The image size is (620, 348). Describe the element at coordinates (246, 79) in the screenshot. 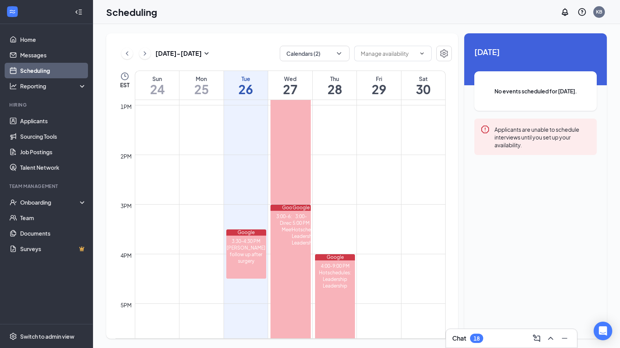

I see `div: Tue` at that location.